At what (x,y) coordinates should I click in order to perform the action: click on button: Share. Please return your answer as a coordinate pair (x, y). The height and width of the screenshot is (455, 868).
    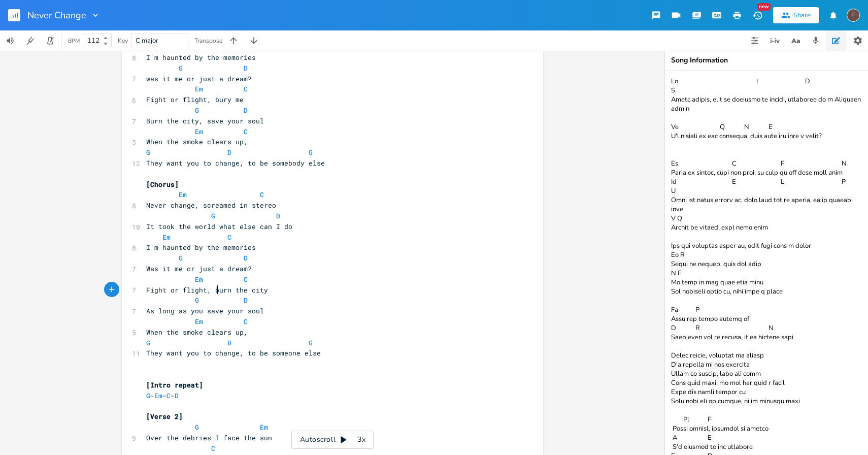
    Looking at the image, I should click on (796, 15).